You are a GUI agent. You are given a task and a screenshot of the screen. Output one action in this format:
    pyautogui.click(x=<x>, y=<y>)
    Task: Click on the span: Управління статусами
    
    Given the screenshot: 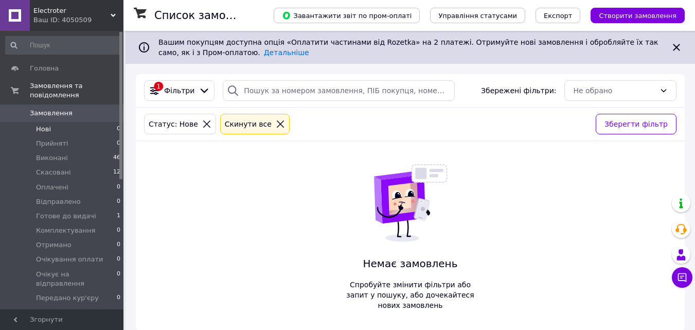 What is the action you would take?
    pyautogui.click(x=478, y=15)
    